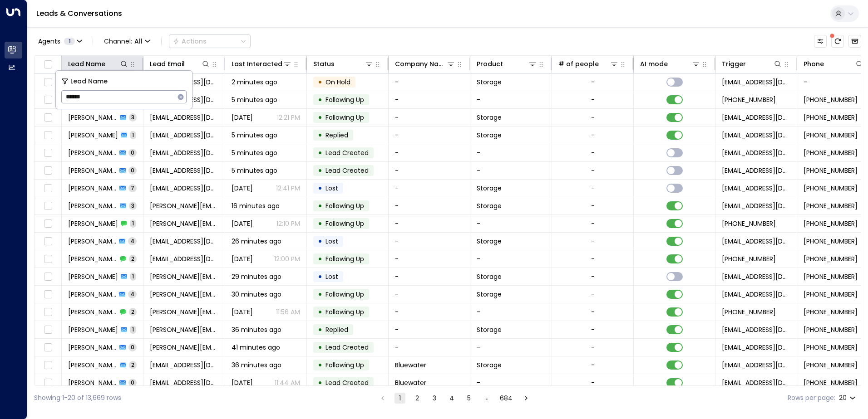 This screenshot has height=419, width=868. I want to click on span: 1, so click(133, 330).